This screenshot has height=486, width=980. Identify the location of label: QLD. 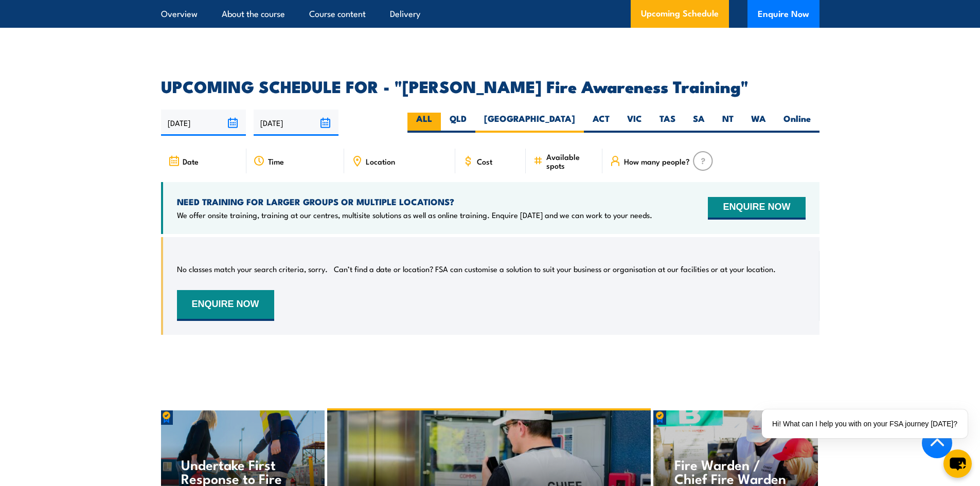
(458, 122).